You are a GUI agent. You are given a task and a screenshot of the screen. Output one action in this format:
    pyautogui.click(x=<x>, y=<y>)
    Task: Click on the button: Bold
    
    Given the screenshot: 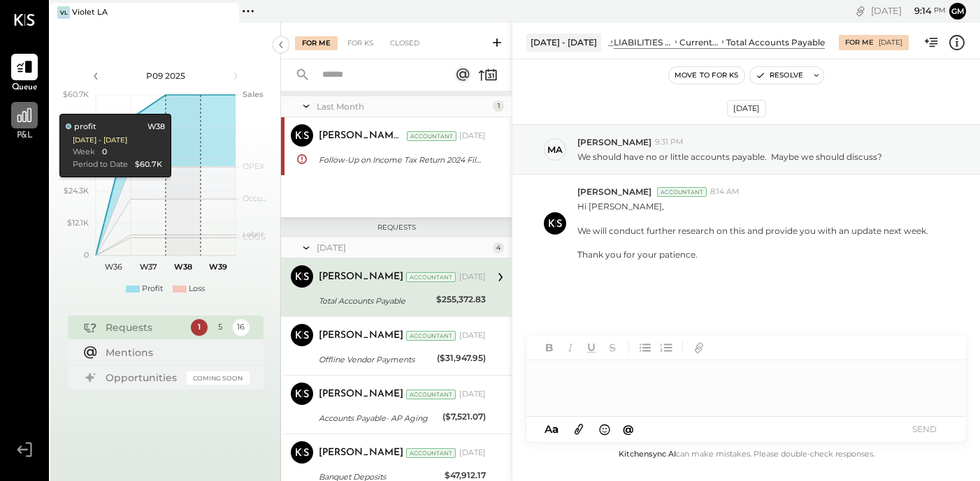 What is the action you would take?
    pyautogui.click(x=549, y=348)
    